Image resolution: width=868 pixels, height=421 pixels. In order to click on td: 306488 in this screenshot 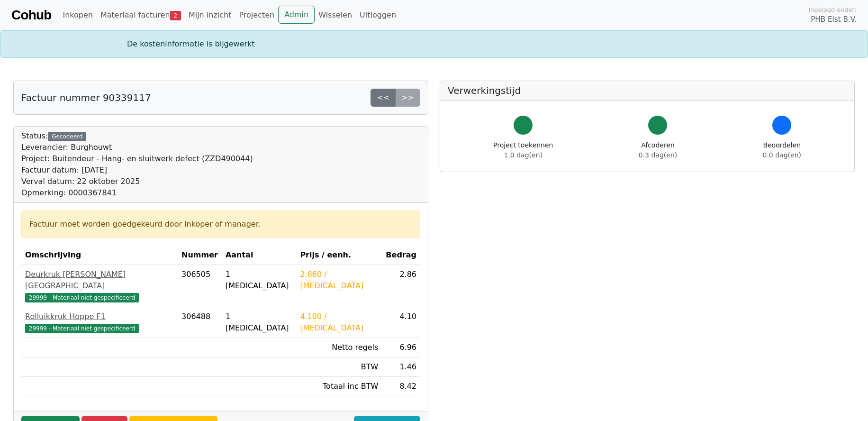, I will do `click(199, 322)`.